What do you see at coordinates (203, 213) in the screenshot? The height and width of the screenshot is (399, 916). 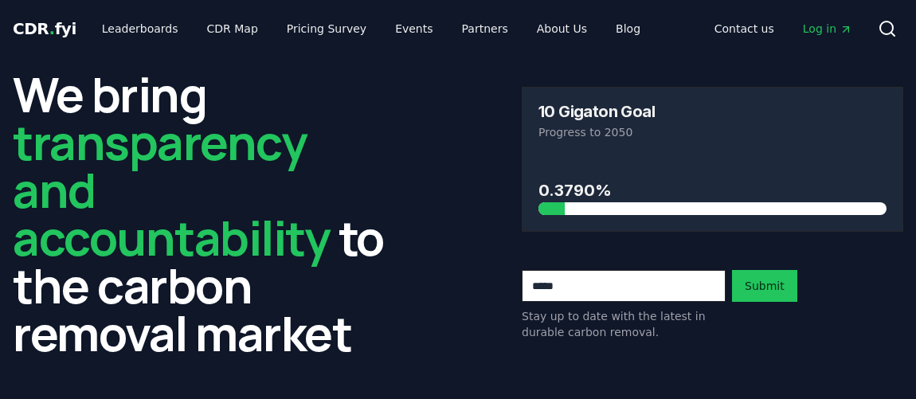 I see `h2: We bring to the carbon removal market` at bounding box center [203, 213].